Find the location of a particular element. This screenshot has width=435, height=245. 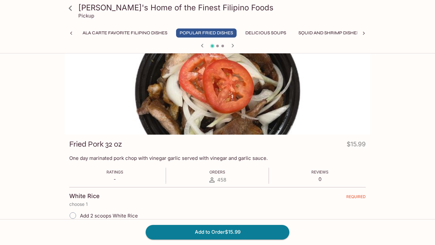

h4: White Rice is located at coordinates (84, 196).